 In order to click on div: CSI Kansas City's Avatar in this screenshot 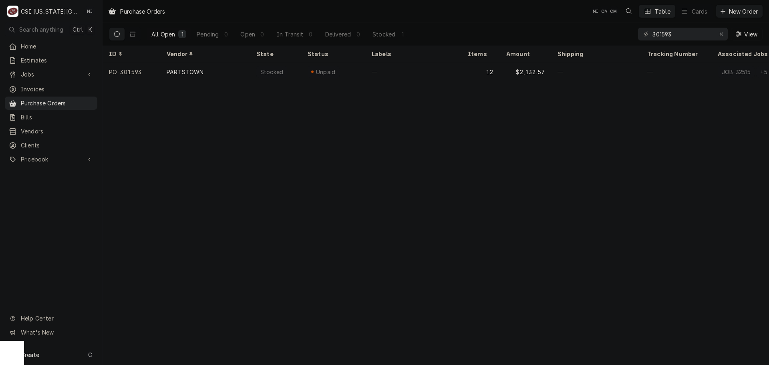, I will do `click(13, 11)`.